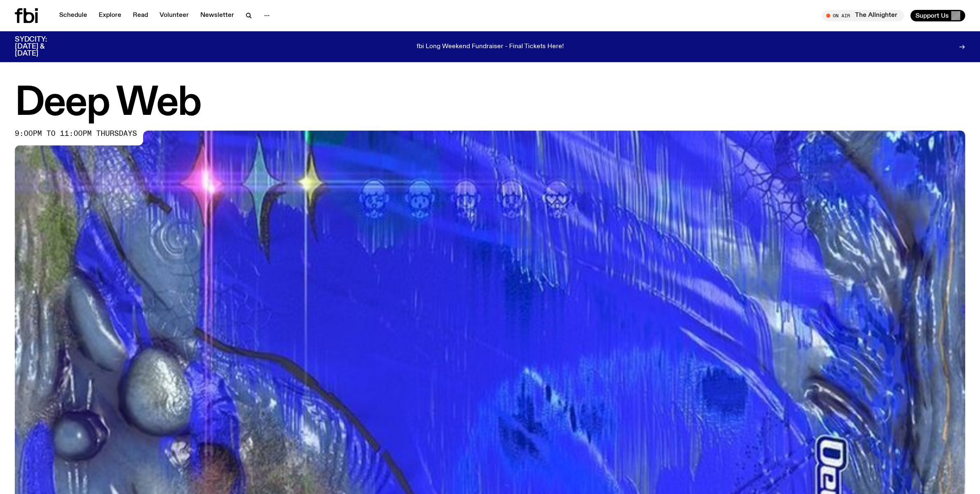  I want to click on a: Newsletter, so click(217, 16).